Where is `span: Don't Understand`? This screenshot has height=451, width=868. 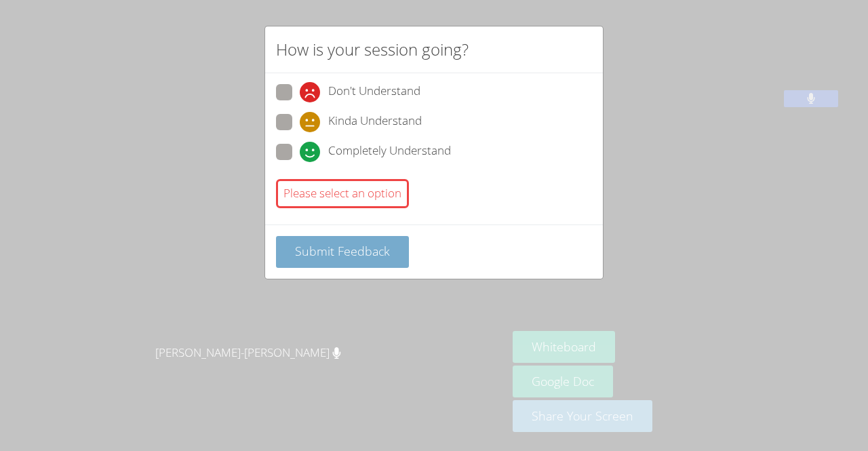 span: Don't Understand is located at coordinates (374, 92).